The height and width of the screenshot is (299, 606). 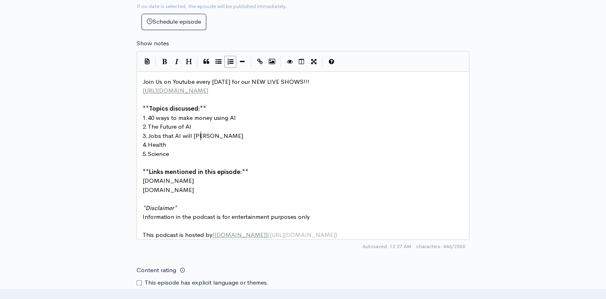 I want to click on button: Insert Show Notes Template, so click(x=147, y=61).